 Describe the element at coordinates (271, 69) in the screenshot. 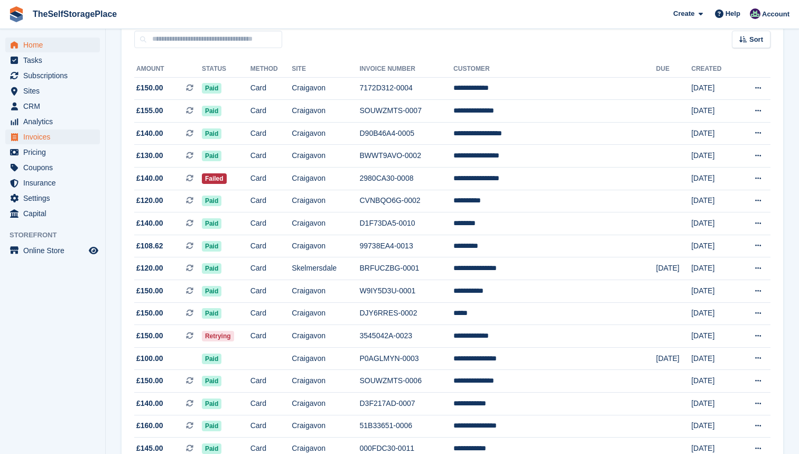

I see `th: Method` at that location.